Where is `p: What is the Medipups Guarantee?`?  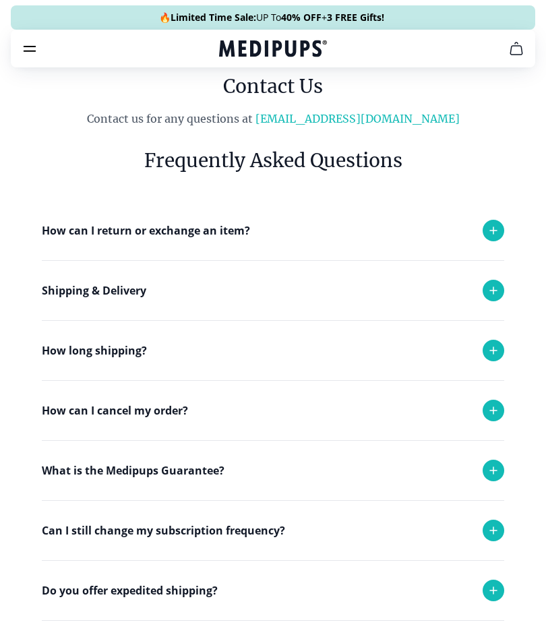
p: What is the Medipups Guarantee? is located at coordinates (133, 470).